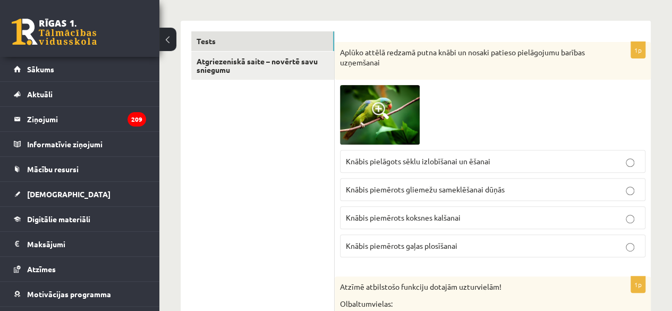  What do you see at coordinates (80, 219) in the screenshot?
I see `a: Digitālie materiāli` at bounding box center [80, 219].